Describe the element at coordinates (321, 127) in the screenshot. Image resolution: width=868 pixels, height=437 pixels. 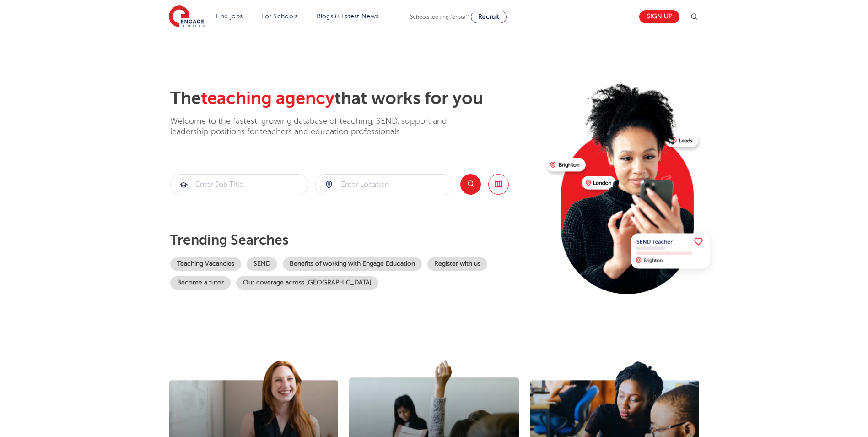
I see `p: Welcome to the fastest-growing database of teaching, SEND, support and leadership positions for t...` at that location.